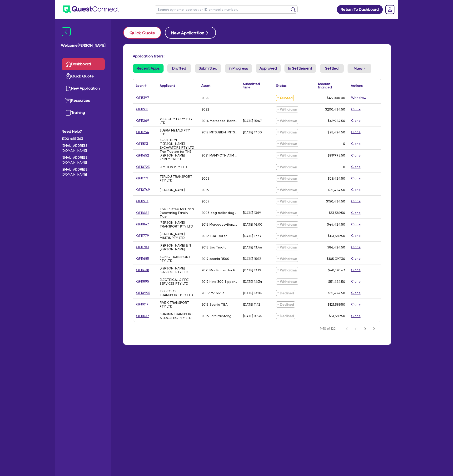 This screenshot has height=476, width=453. What do you see at coordinates (331, 86) in the screenshot?
I see `div: Amount financed` at bounding box center [331, 86].